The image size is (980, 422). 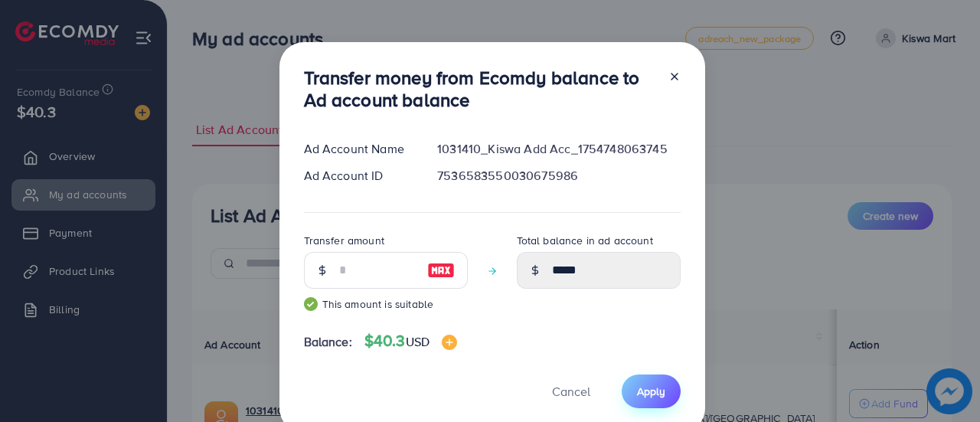 I want to click on button: Apply, so click(x=651, y=391).